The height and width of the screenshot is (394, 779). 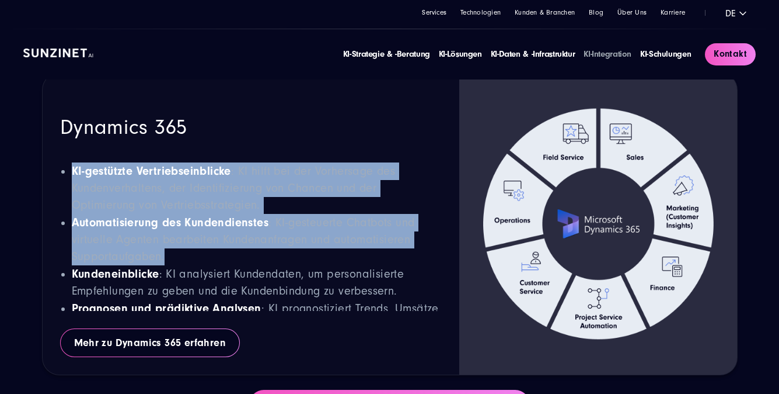 I want to click on a: Kontakt, so click(x=730, y=54).